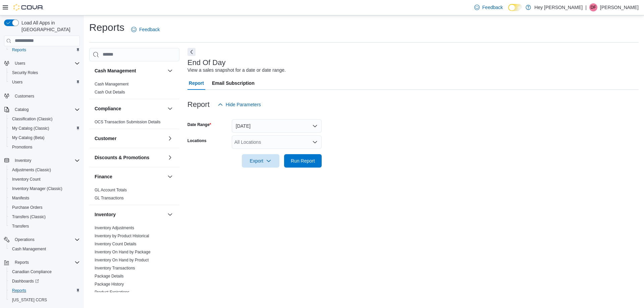 The height and width of the screenshot is (308, 644). Describe the element at coordinates (108, 108) in the screenshot. I see `h3: Compliance` at that location.